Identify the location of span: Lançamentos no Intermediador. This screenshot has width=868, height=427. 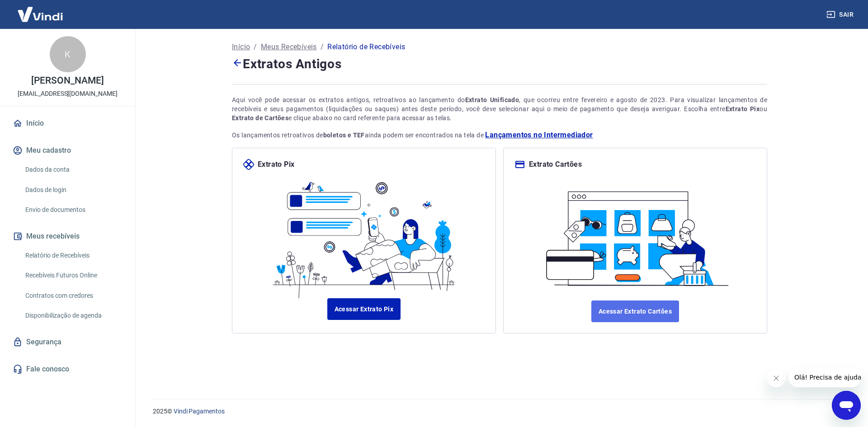
(539, 135).